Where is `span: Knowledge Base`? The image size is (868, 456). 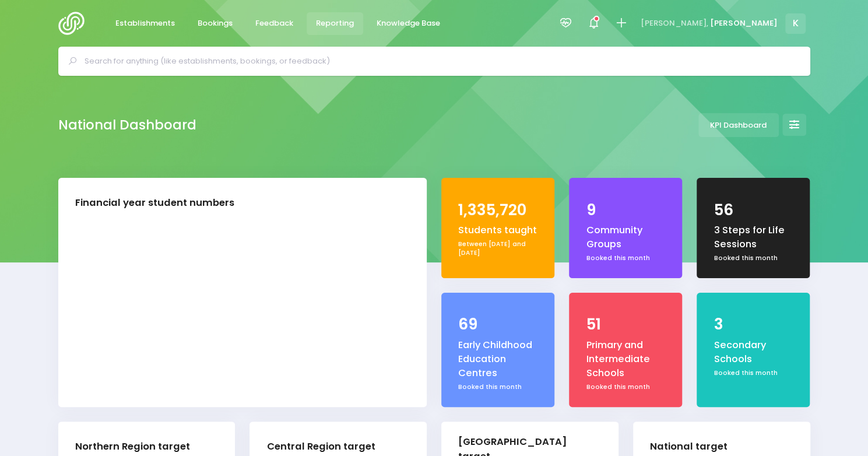
span: Knowledge Base is located at coordinates (408, 24).